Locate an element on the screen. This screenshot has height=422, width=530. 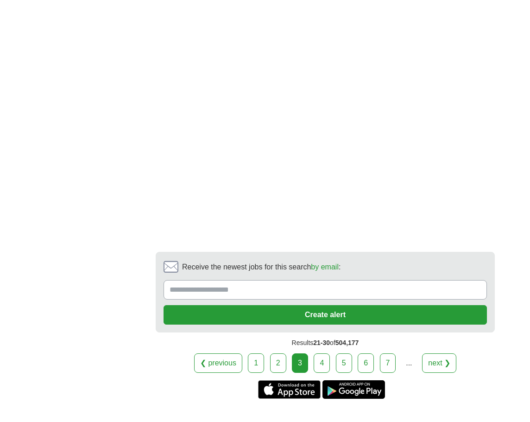
div: Results of is located at coordinates (325, 343).